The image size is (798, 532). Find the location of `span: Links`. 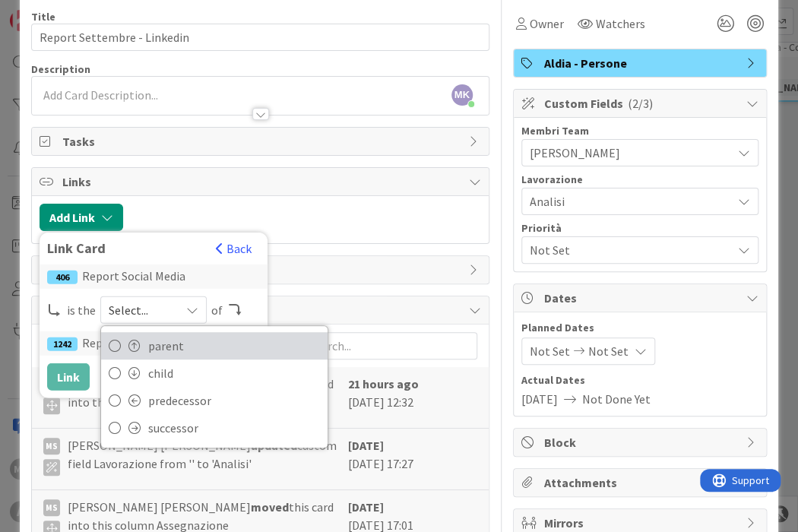

span: Links is located at coordinates (261, 182).